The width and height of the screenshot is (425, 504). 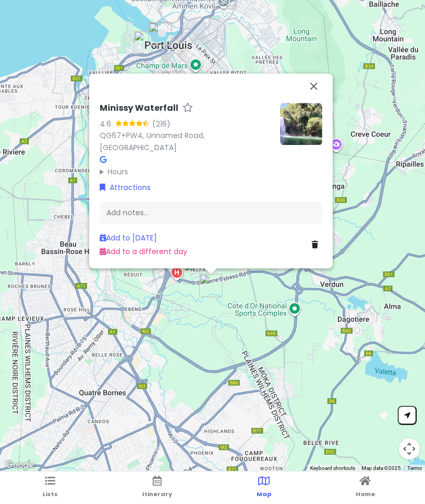 I want to click on div: Signal Mountain Road, so click(x=173, y=83).